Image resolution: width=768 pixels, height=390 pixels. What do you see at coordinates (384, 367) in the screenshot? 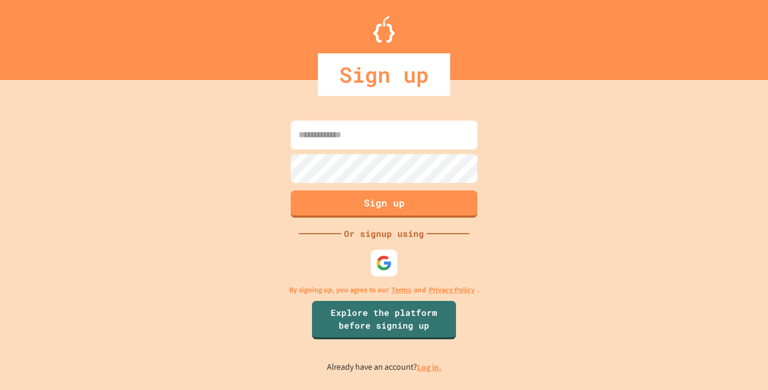
I see `p: Already have an account?` at bounding box center [384, 367].